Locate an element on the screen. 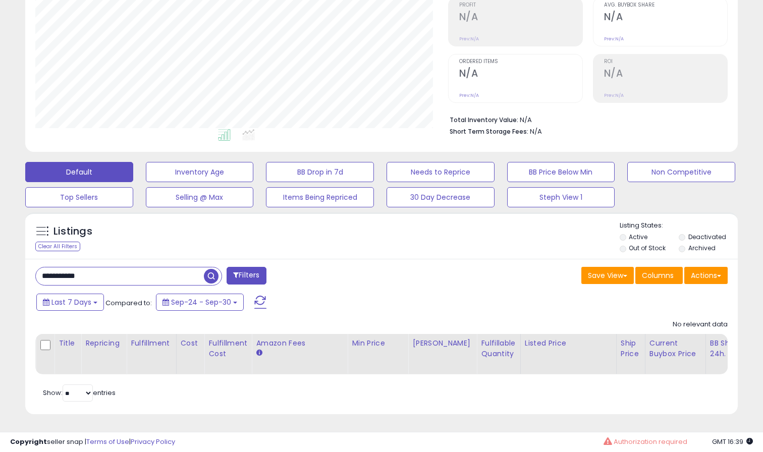 Image resolution: width=763 pixels, height=452 pixels. button: Sep-24 - Sep-30 is located at coordinates (200, 302).